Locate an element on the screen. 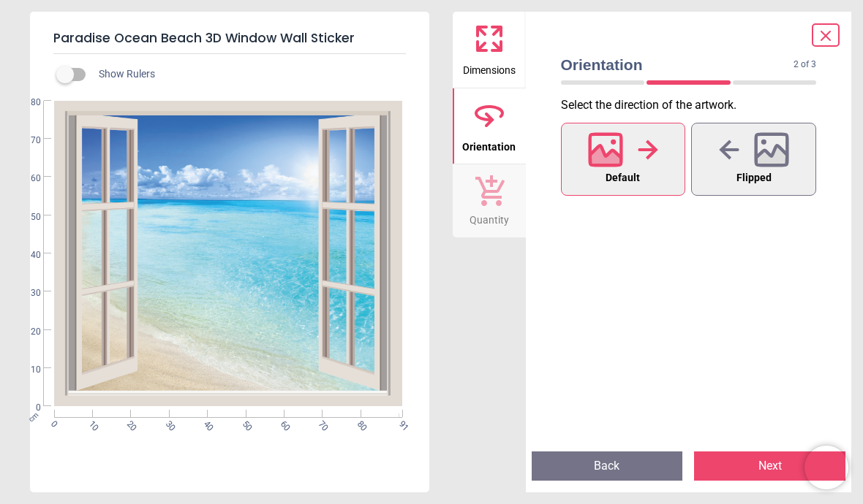  div: Show Rulers is located at coordinates (247, 75).